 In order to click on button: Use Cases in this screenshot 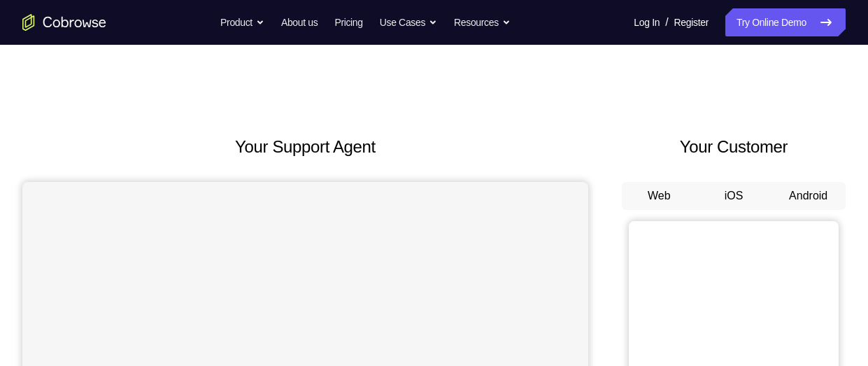, I will do `click(409, 23)`.